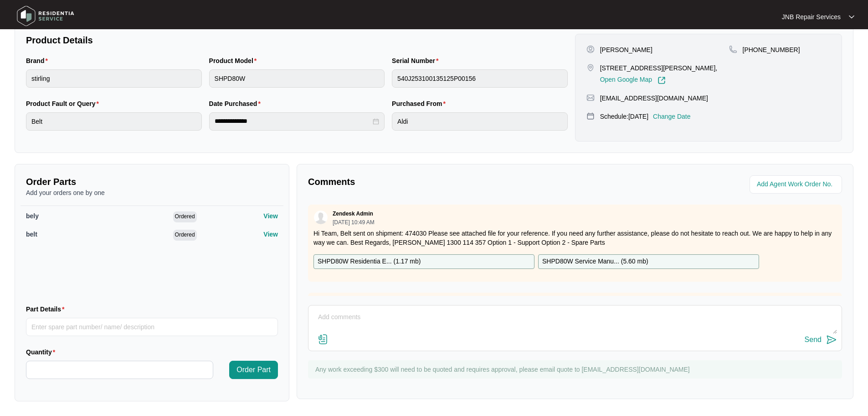 The height and width of the screenshot is (416, 868). I want to click on a: Open Google Map, so click(633, 80).